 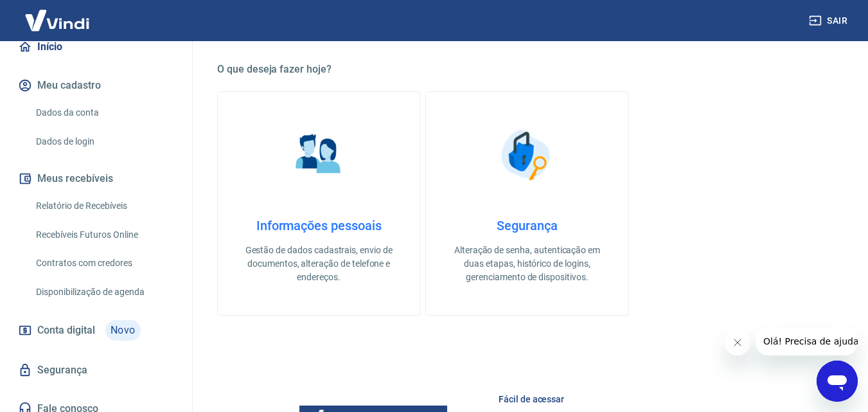 What do you see at coordinates (95, 178) in the screenshot?
I see `button: Meus recebíveis` at bounding box center [95, 178].